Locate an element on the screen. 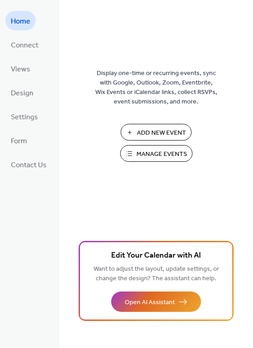 The width and height of the screenshot is (253, 348). span: Want to adjust the layout, update settings, or change the design? The assistant can help. is located at coordinates (156, 274).